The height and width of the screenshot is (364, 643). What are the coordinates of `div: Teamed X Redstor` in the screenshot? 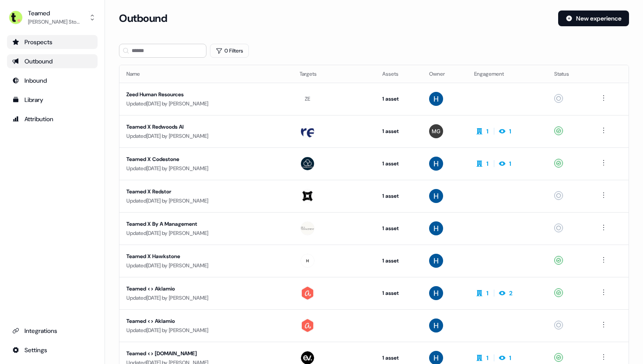 It's located at (206, 191).